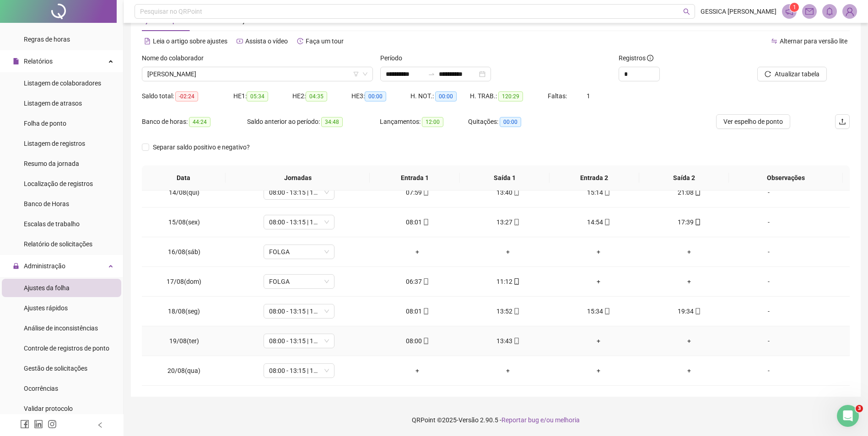 The height and width of the screenshot is (436, 868). What do you see at coordinates (417, 341) in the screenshot?
I see `div: 08:00` at bounding box center [417, 341].